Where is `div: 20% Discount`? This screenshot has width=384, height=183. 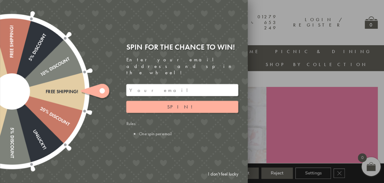
div: 20% Discount is located at coordinates (40, 108).